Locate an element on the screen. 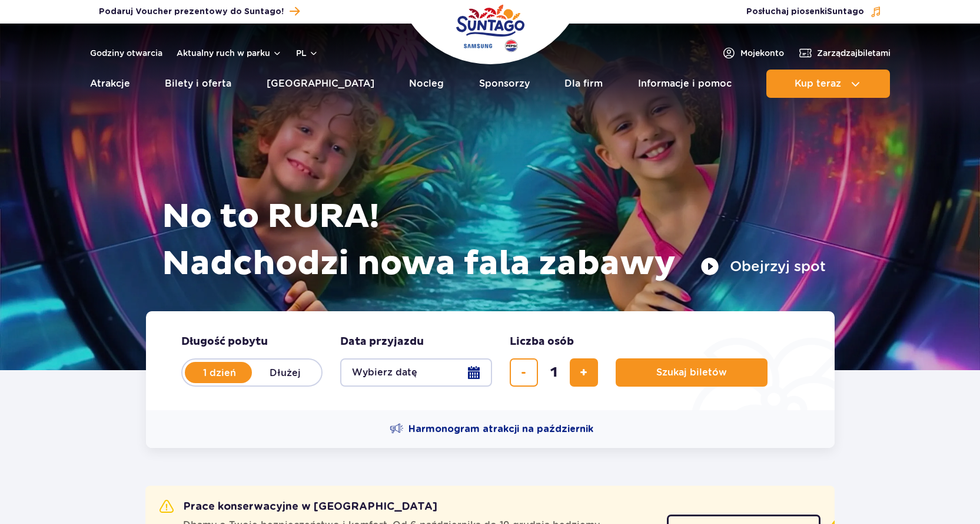 Image resolution: width=980 pixels, height=524 pixels. button: Aktualny ruch w parku is located at coordinates (229, 53).